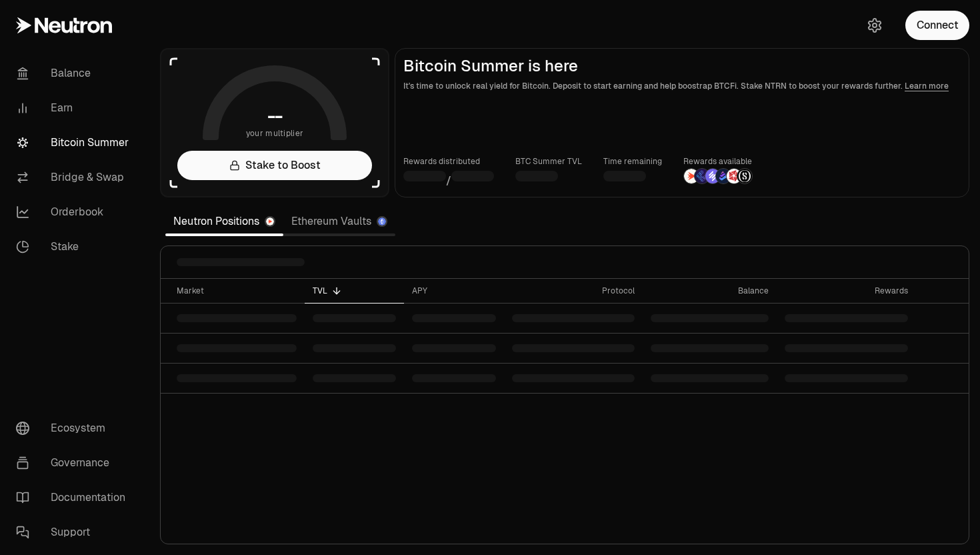 The image size is (980, 555). Describe the element at coordinates (847, 291) in the screenshot. I see `div: Rewards` at that location.